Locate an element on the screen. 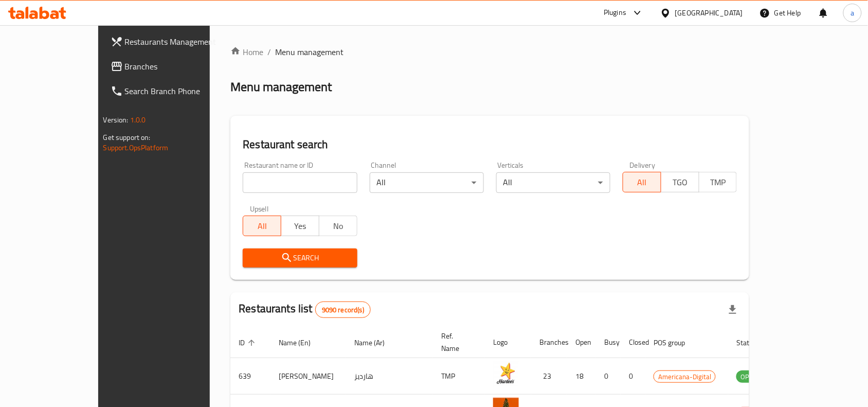  button: No is located at coordinates (338, 226).